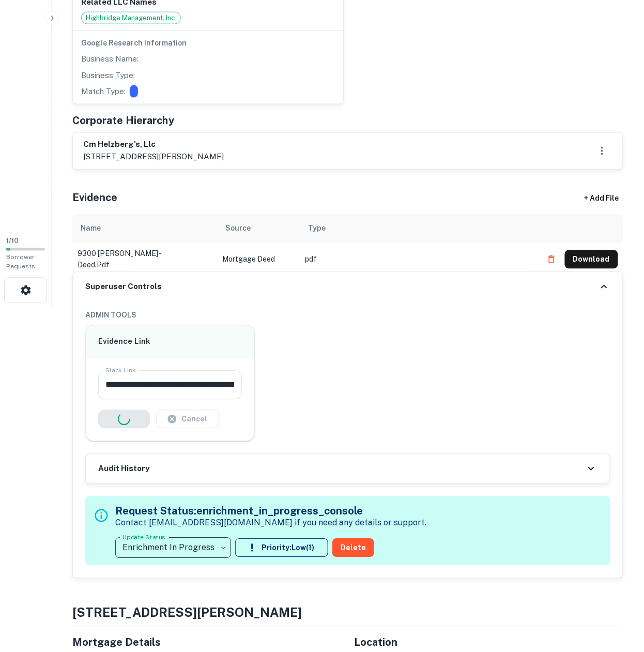  I want to click on button: Delete, so click(353, 548).